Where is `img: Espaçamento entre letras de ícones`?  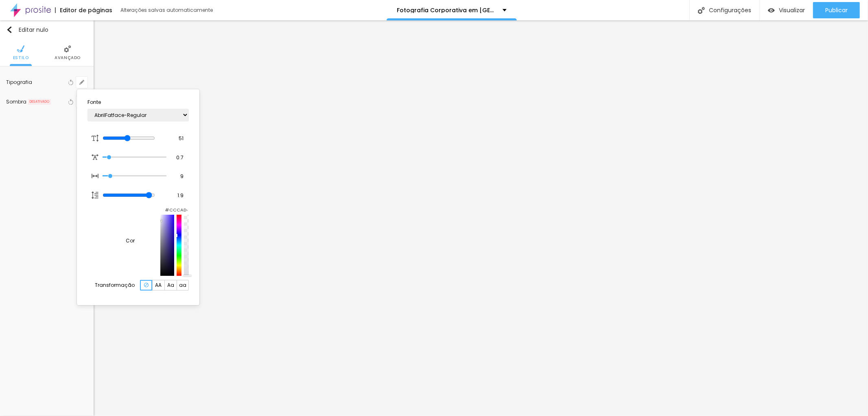 img: Espaçamento entre letras de ícones is located at coordinates (95, 157).